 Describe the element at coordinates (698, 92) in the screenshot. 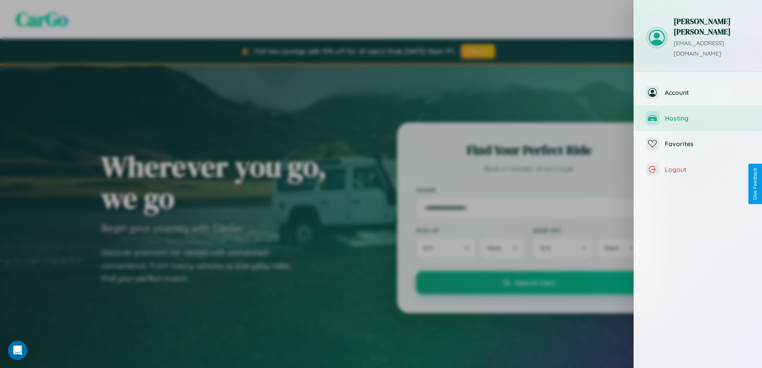

I see `button: Account` at that location.